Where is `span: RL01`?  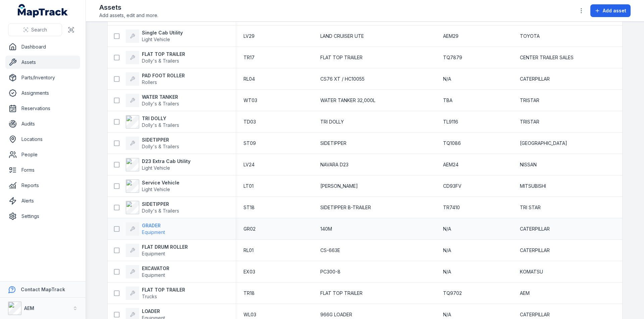
span: RL01 is located at coordinates (249, 251).